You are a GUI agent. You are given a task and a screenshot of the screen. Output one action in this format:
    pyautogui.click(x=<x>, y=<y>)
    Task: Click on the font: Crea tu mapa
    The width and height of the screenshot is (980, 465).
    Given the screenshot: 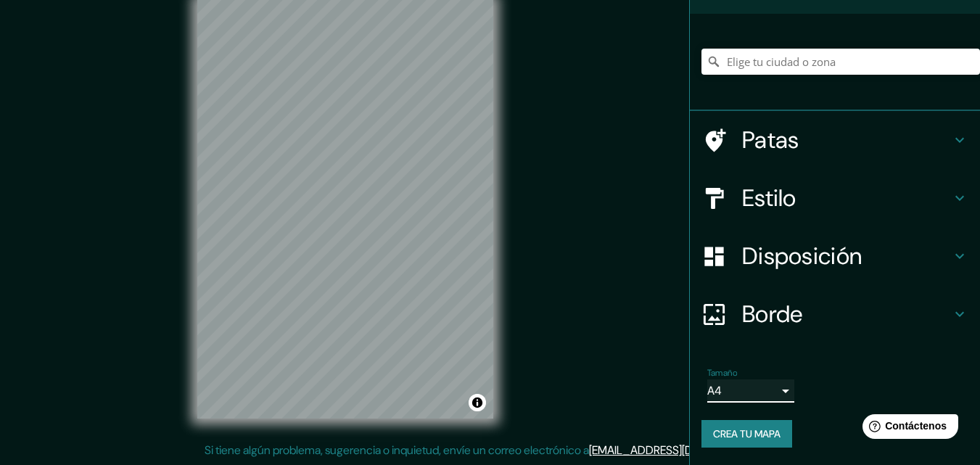 What is the action you would take?
    pyautogui.click(x=746, y=434)
    